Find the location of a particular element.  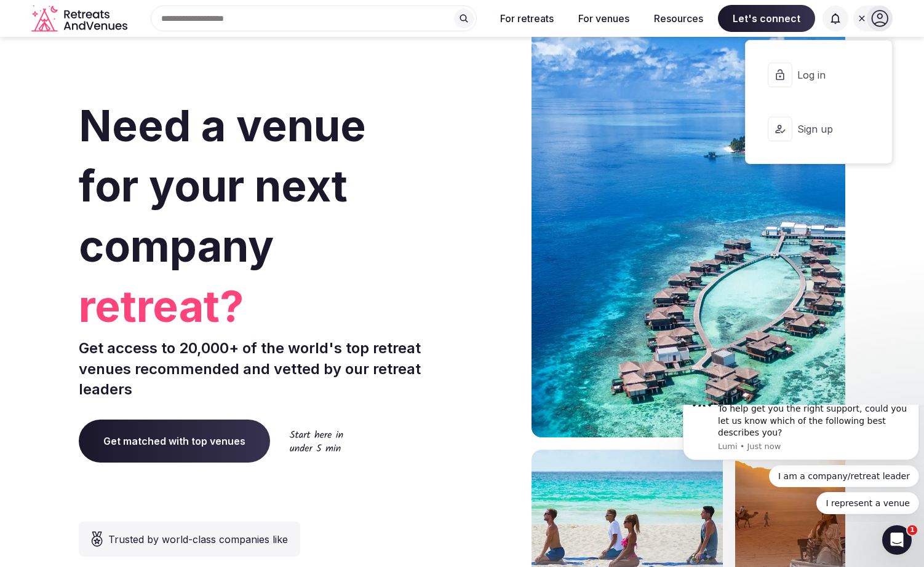

span: 1 is located at coordinates (912, 530).